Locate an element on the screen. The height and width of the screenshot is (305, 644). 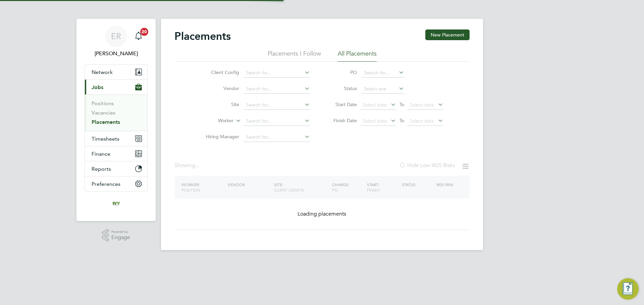
li: All Placements is located at coordinates (357, 56).